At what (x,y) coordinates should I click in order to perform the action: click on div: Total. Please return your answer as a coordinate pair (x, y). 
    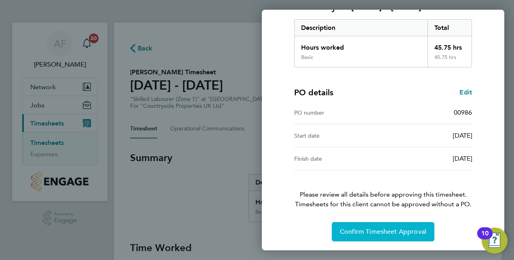
    Looking at the image, I should click on (449, 28).